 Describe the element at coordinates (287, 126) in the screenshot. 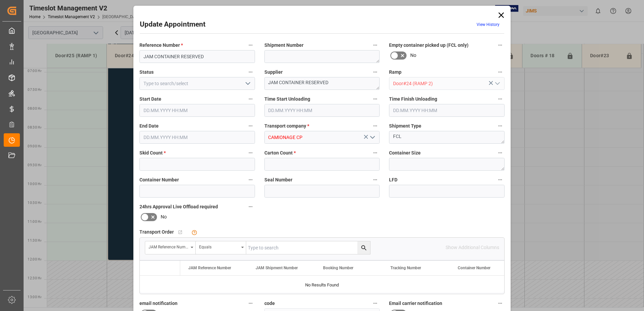

I see `span: Transport company` at that location.